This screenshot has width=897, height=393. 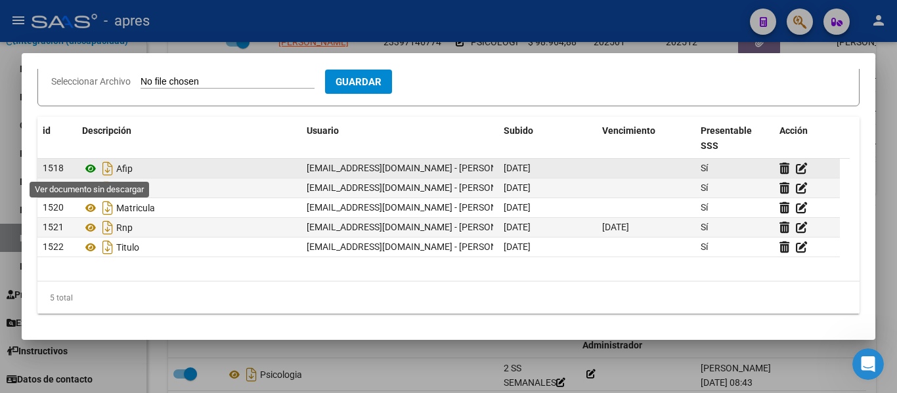 What do you see at coordinates (218, 18) in the screenshot?
I see `button: Inicio` at bounding box center [218, 18].